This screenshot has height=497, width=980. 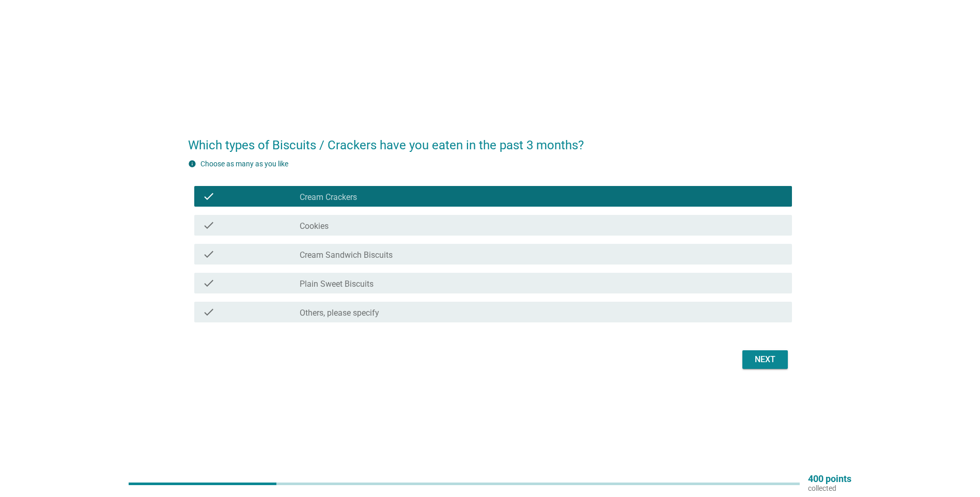 I want to click on p: collected, so click(x=830, y=488).